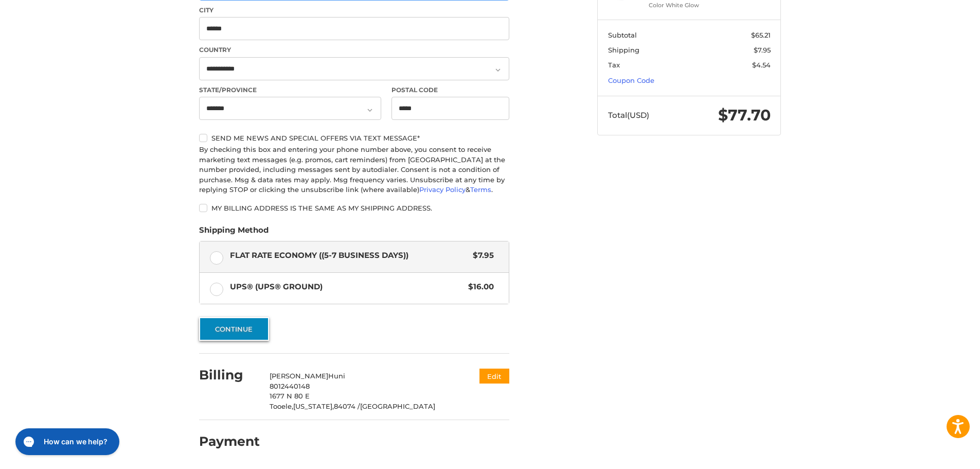 This screenshot has width=980, height=469. What do you see at coordinates (57, 17) in the screenshot?
I see `button: Gorgias live chat` at bounding box center [57, 17].